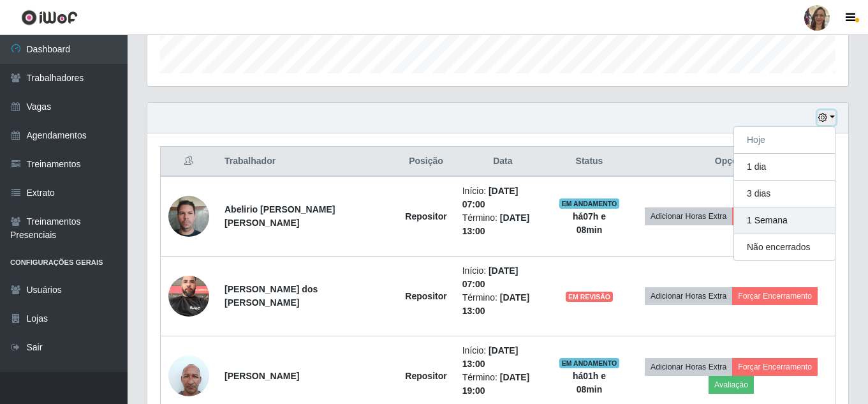  Describe the element at coordinates (188, 216) in the screenshot. I see `img: 1750276635307.jpeg` at that location.